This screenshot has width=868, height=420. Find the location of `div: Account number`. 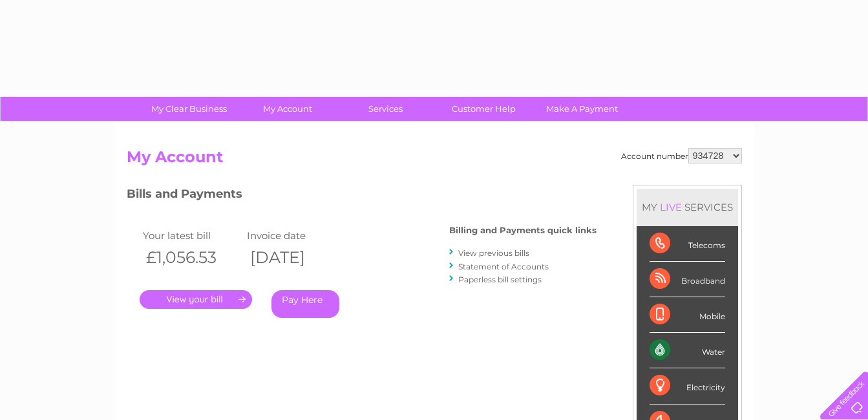

div: Account number is located at coordinates (681, 156).